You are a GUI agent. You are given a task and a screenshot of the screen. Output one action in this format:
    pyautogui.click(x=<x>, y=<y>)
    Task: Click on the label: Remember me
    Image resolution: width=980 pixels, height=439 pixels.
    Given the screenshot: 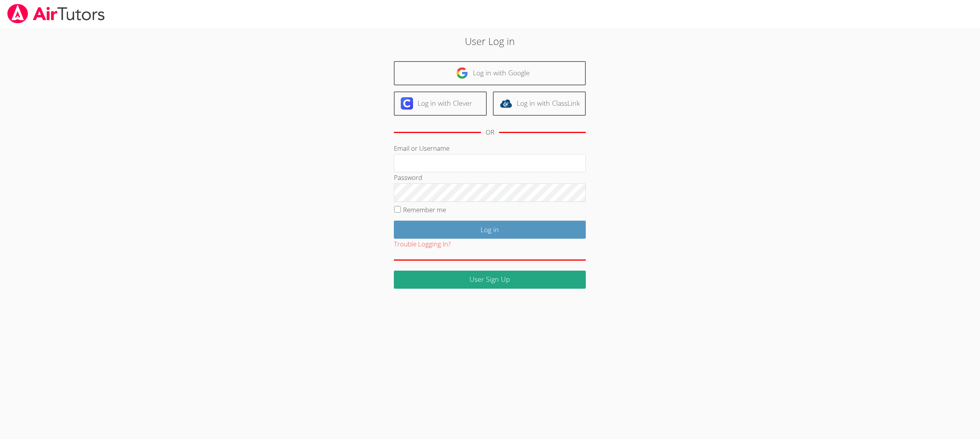 What is the action you would take?
    pyautogui.click(x=424, y=209)
    